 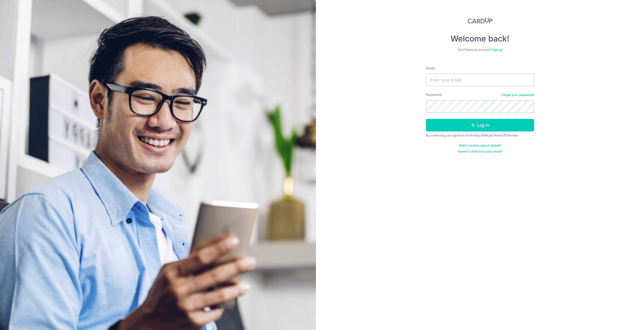 I want to click on a: Didn't receive unlock details?, so click(x=480, y=145).